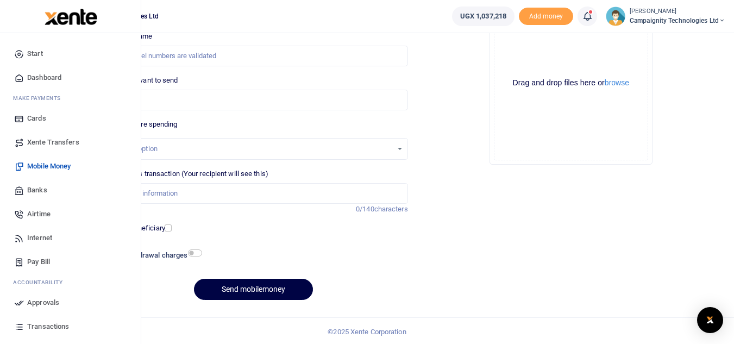  Describe the element at coordinates (571, 83) in the screenshot. I see `div: File Uploader` at that location.